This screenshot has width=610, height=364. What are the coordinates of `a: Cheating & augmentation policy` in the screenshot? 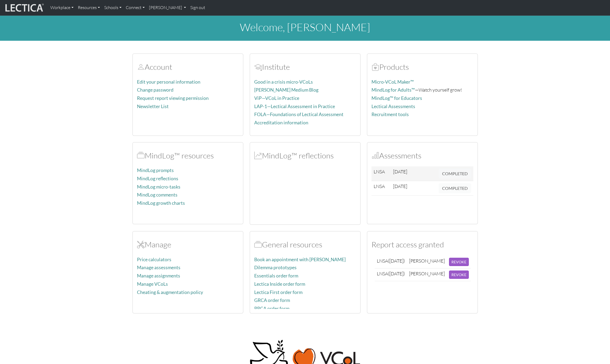 It's located at (170, 292).